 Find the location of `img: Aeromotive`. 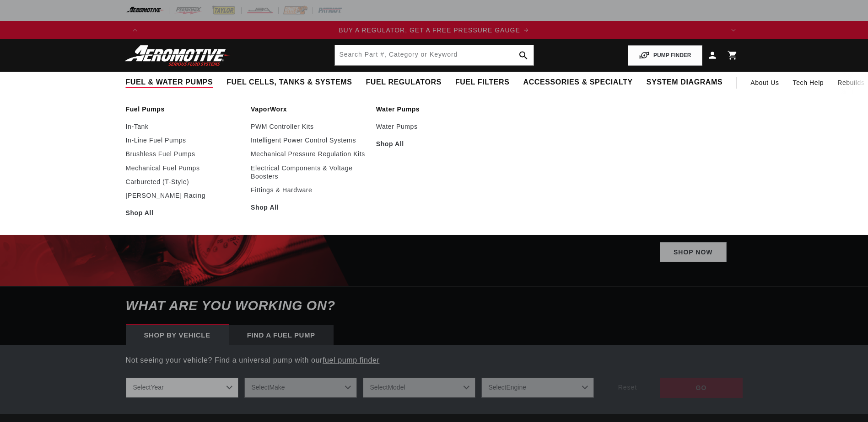

img: Aeromotive is located at coordinates (180, 55).